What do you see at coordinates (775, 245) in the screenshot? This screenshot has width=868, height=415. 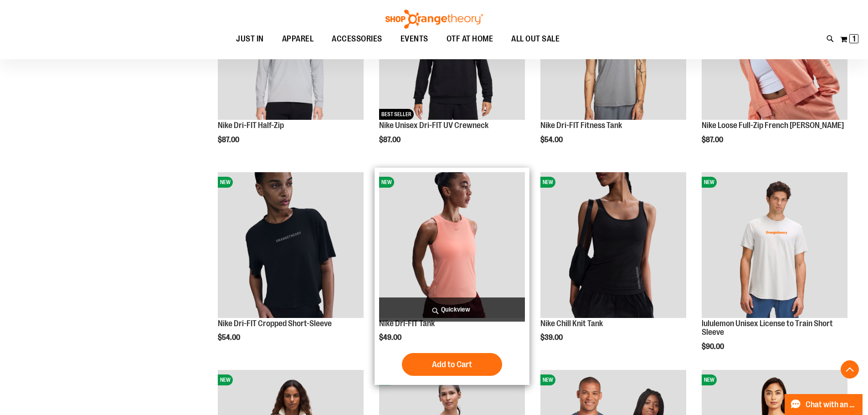 I see `img: lululemon Unisex License to Train Short Sleeve` at bounding box center [775, 245].